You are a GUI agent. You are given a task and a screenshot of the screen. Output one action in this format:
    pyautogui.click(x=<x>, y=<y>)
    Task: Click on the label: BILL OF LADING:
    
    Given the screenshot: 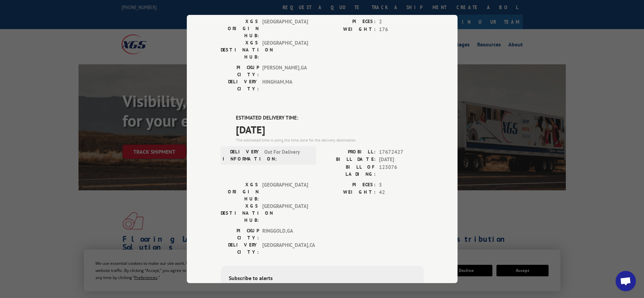 What is the action you would take?
    pyautogui.click(x=349, y=171)
    